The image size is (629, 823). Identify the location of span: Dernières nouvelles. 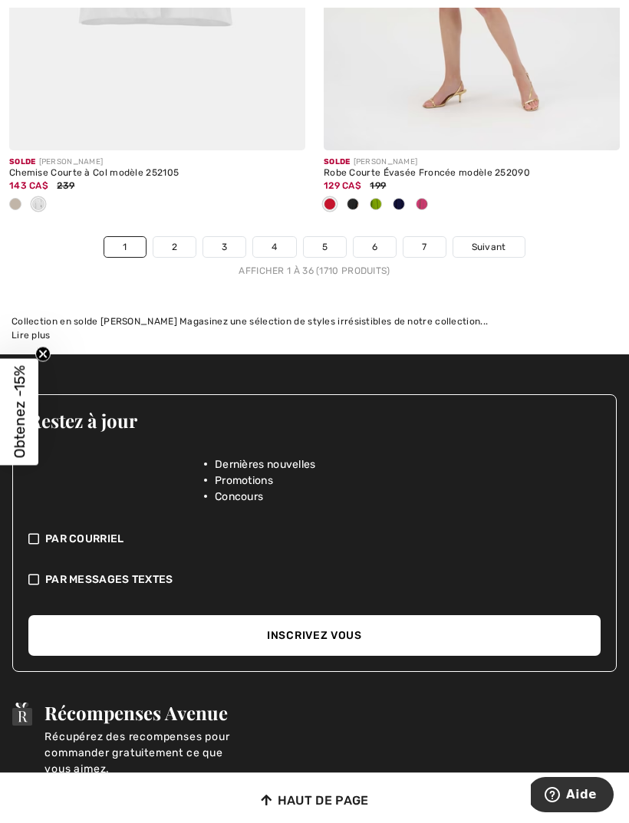
(265, 464).